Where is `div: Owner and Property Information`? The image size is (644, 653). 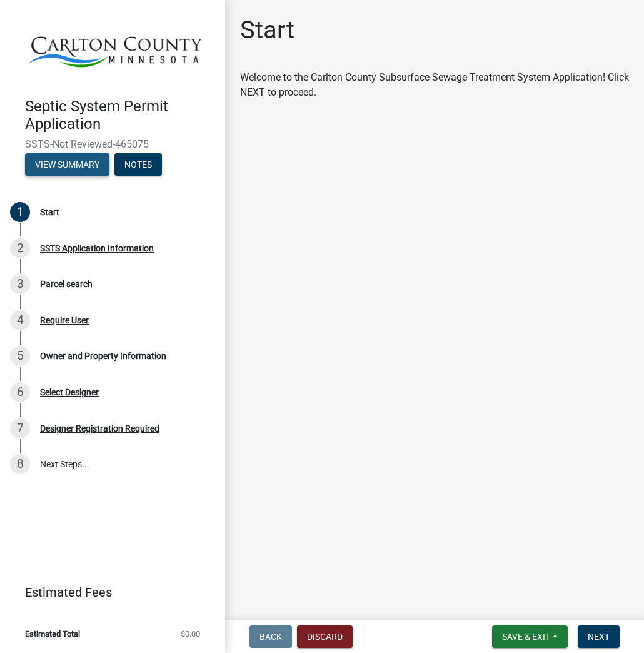
div: Owner and Property Information is located at coordinates (103, 356).